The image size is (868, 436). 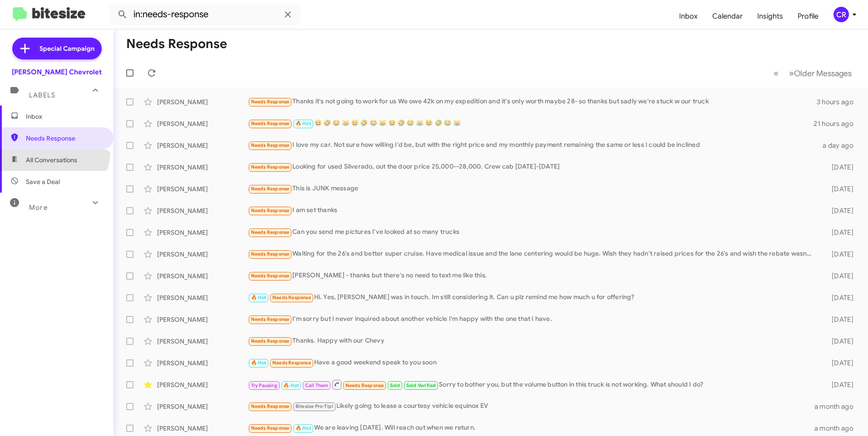 I want to click on a: Insights, so click(x=770, y=16).